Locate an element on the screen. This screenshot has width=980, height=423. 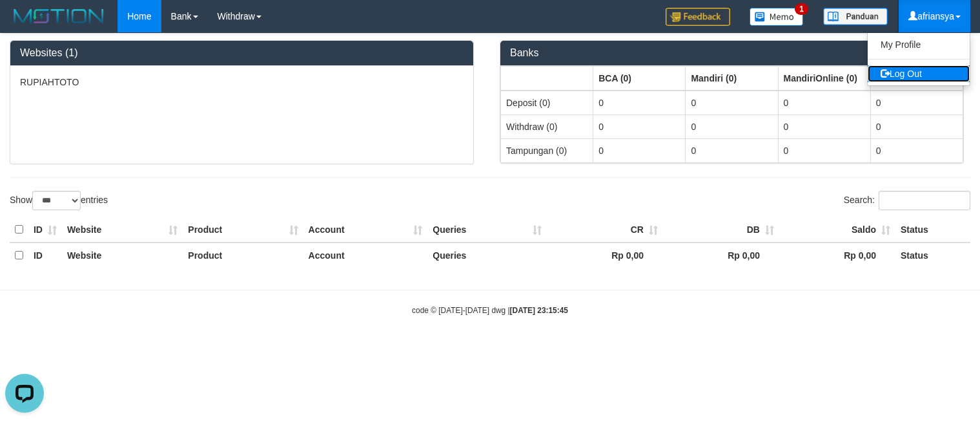
td: Tampungan (0) is located at coordinates (547, 150).